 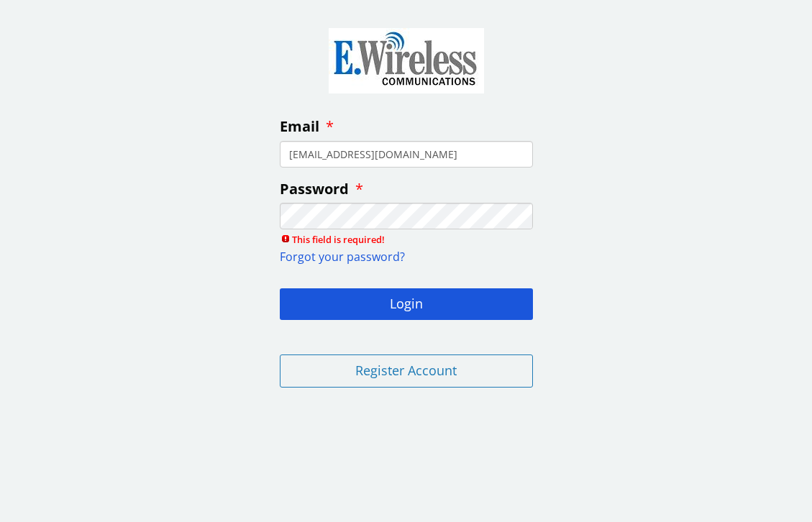 What do you see at coordinates (342, 257) in the screenshot?
I see `a: Forgot your password?` at bounding box center [342, 257].